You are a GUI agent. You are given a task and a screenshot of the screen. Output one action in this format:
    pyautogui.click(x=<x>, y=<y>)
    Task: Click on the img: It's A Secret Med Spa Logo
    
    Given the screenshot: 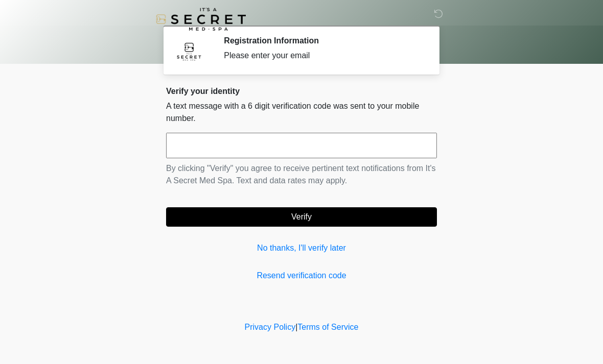 What is the action you would take?
    pyautogui.click(x=201, y=19)
    